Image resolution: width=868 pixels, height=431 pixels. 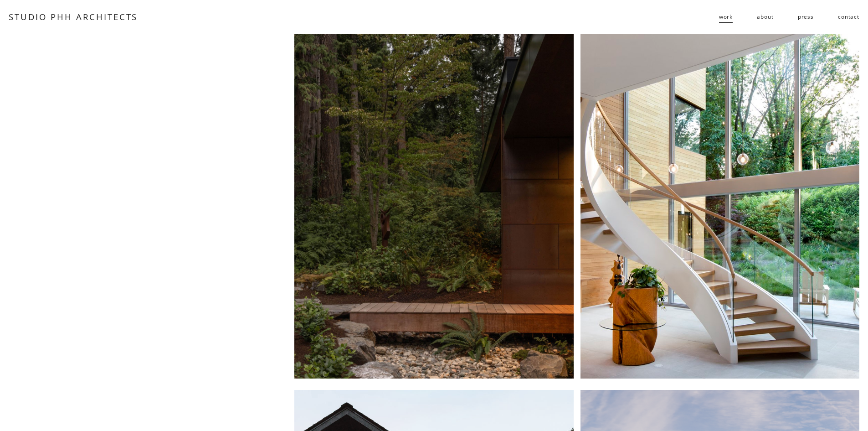 I want to click on a: folder dropdown, so click(x=726, y=17).